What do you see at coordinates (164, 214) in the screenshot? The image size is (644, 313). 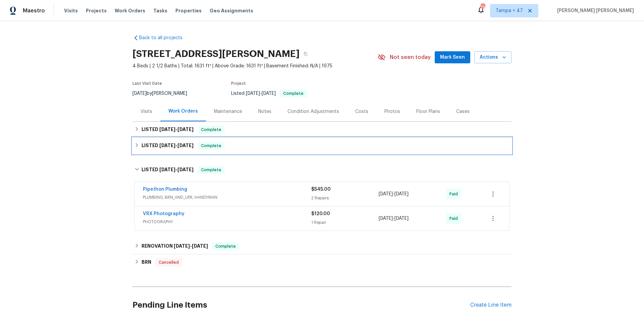 I see `a: VRX Photography` at bounding box center [164, 214].